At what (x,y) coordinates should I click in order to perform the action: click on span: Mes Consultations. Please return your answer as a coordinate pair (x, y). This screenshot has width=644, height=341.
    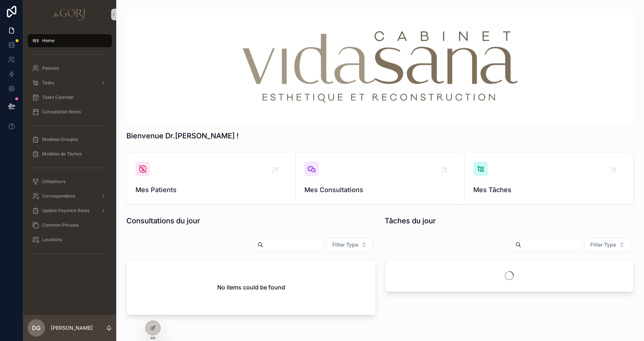
    Looking at the image, I should click on (380, 190).